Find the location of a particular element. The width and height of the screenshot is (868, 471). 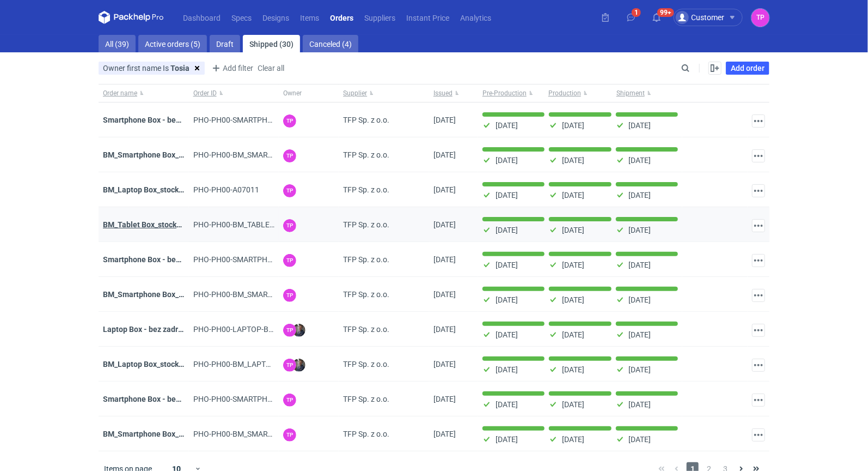

a: Draft is located at coordinates (225, 44).